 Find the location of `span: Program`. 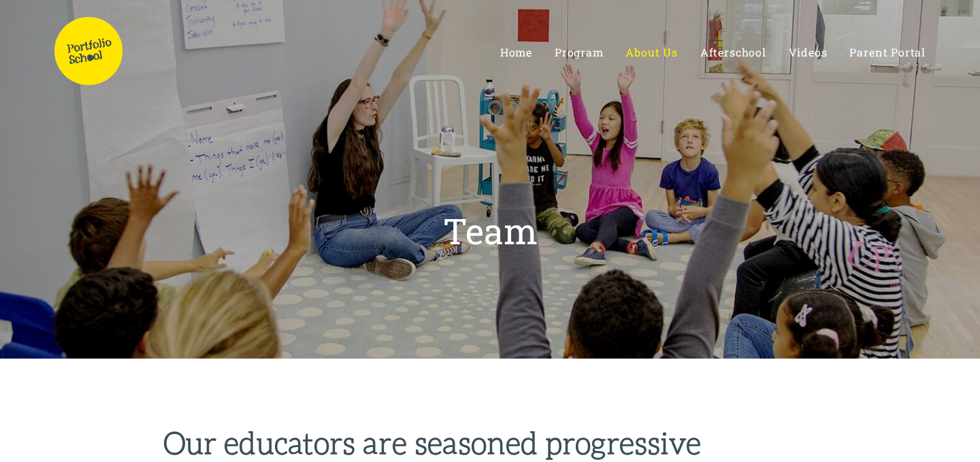

span: Program is located at coordinates (579, 51).